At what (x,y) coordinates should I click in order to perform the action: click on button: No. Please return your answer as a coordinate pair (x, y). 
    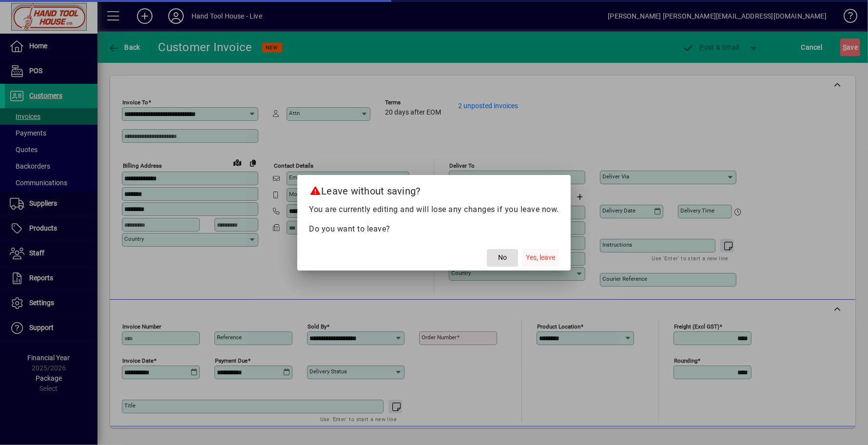
    Looking at the image, I should click on (503, 258).